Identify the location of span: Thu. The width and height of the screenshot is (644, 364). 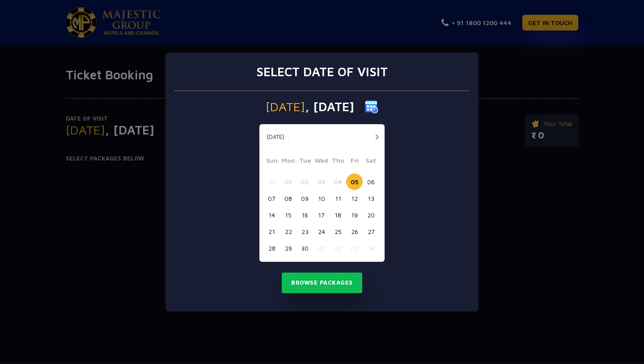
(338, 162).